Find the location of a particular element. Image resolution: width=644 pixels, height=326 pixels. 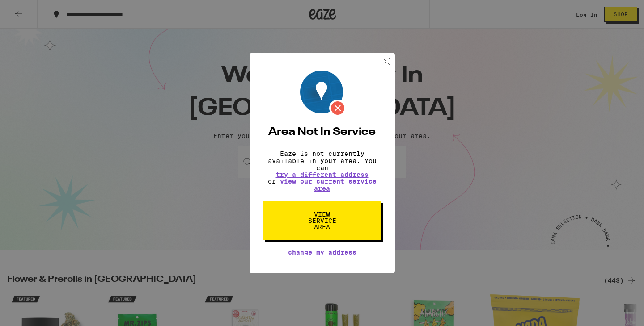

img: image is located at coordinates (323, 93).